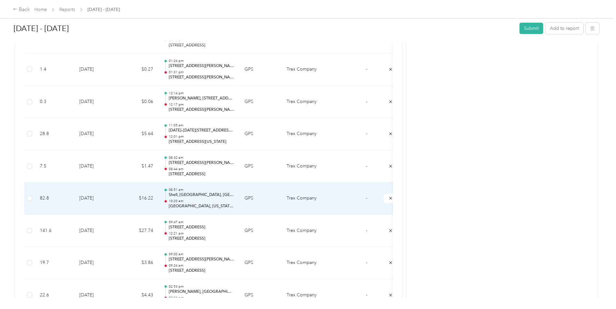 The image size is (616, 309). I want to click on td: $0.27, so click(139, 70).